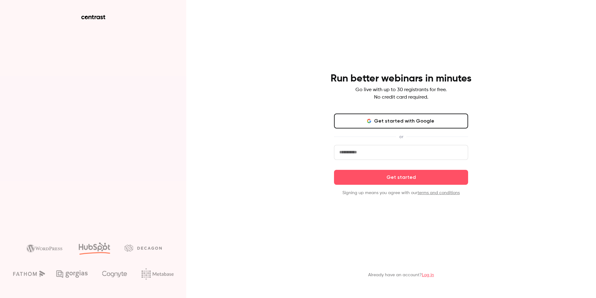 The height and width of the screenshot is (298, 596). I want to click on p: Already have an account?, so click(401, 275).